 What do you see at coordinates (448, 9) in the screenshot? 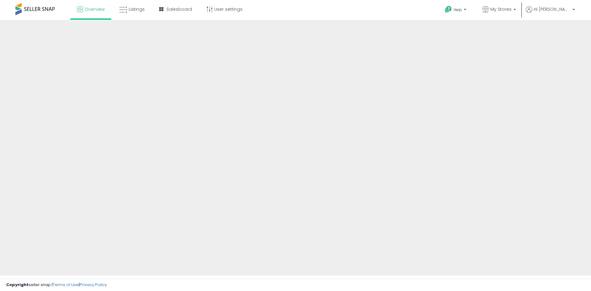
I see `i: Get Help` at bounding box center [448, 9].